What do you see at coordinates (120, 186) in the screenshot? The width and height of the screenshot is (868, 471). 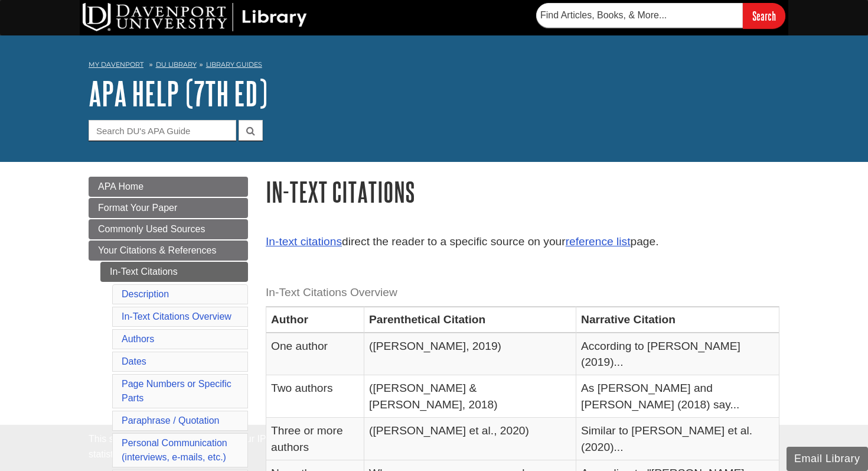 I see `span: APA Home` at bounding box center [120, 186].